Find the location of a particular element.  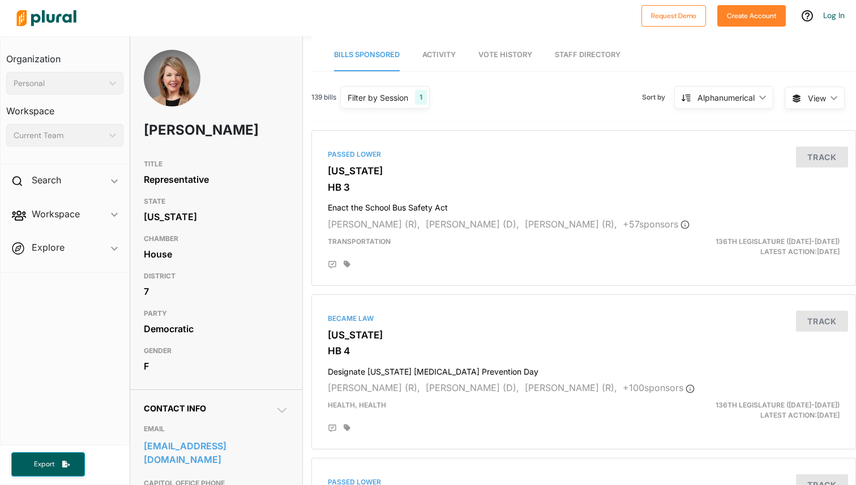

a: Vote History is located at coordinates (505, 55).